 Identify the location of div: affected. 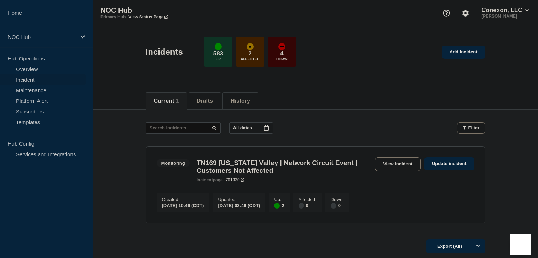
(250, 47).